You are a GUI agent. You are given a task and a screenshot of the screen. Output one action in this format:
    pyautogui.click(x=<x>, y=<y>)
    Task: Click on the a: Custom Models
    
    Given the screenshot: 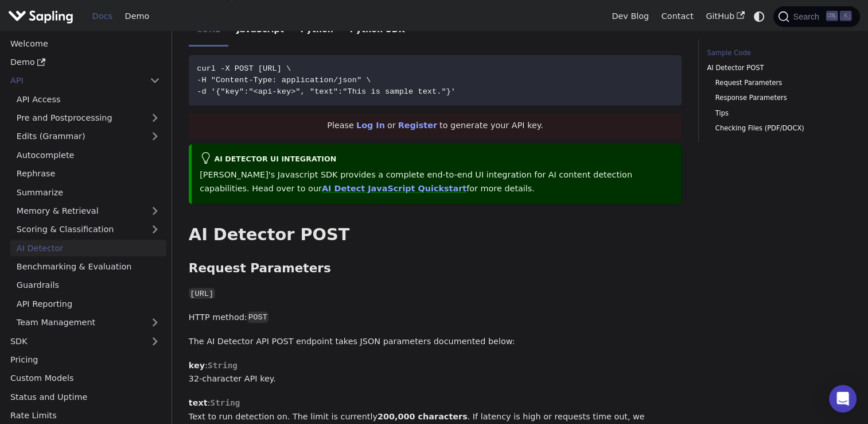 What is the action you would take?
    pyautogui.click(x=85, y=378)
    